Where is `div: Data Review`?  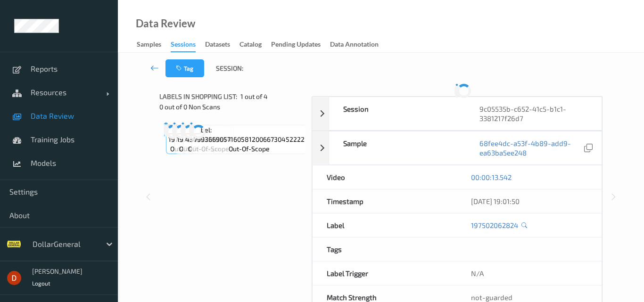 div: Data Review is located at coordinates (166, 24).